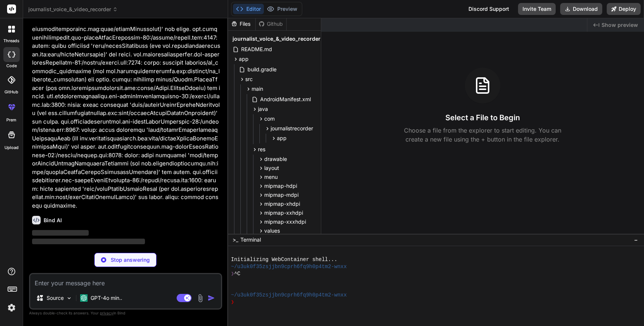 This screenshot has width=644, height=326. Describe the element at coordinates (581, 9) in the screenshot. I see `button: Download` at that location.